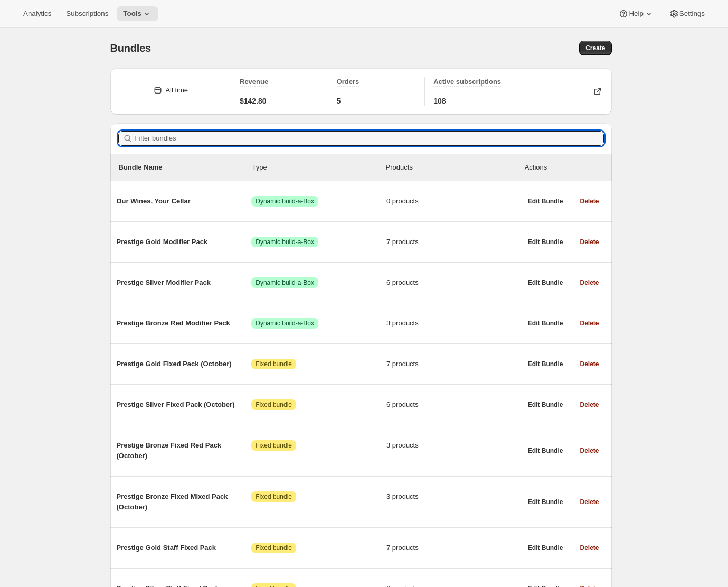  I want to click on span: Prestige Silver Fixed Pack (October), so click(184, 404).